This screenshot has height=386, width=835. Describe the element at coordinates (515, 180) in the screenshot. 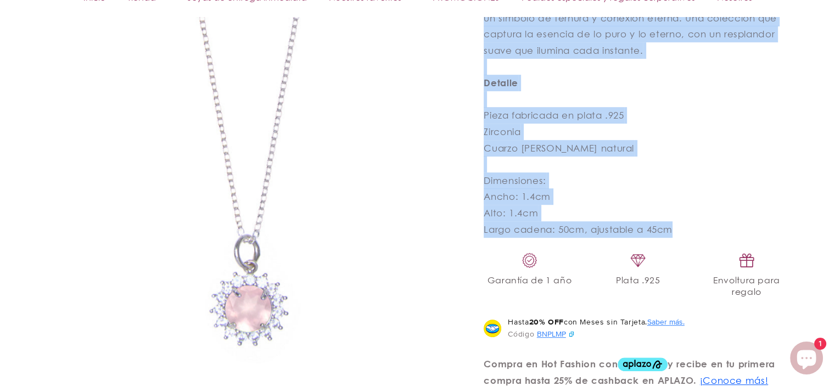

I see `span: Dimensiones:` at that location.